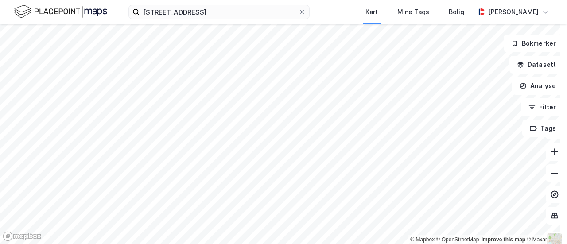  I want to click on input: Søk på adresse, matrikkel, gårdeiere, leietakere eller personer, so click(219, 12).